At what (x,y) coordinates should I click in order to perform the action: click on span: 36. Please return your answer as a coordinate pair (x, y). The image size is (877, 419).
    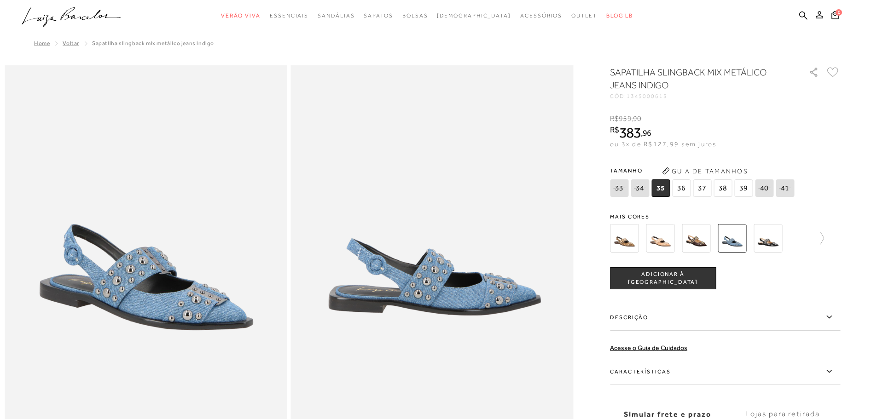
    Looking at the image, I should click on (681, 188).